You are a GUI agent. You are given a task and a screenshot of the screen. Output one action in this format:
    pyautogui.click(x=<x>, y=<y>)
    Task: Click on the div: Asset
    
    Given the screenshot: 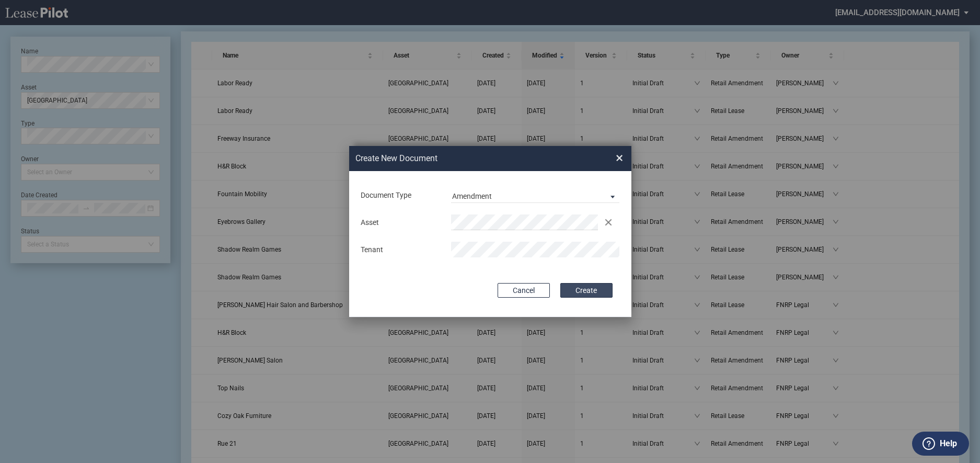 What is the action you would take?
    pyautogui.click(x=399, y=223)
    